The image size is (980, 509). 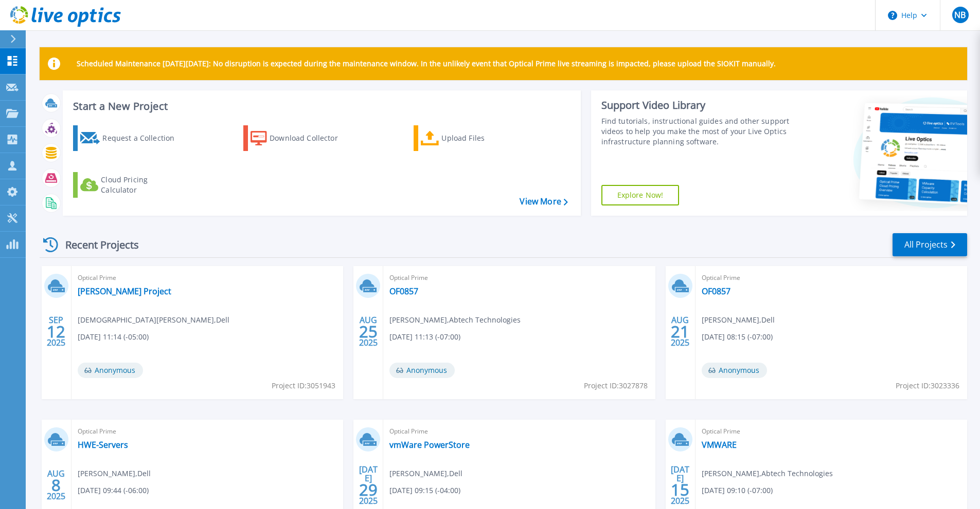 What do you see at coordinates (697, 132) in the screenshot?
I see `div: Find tutorials, instructional guides and other support videos to help you make the most of your L...` at bounding box center [697, 132].